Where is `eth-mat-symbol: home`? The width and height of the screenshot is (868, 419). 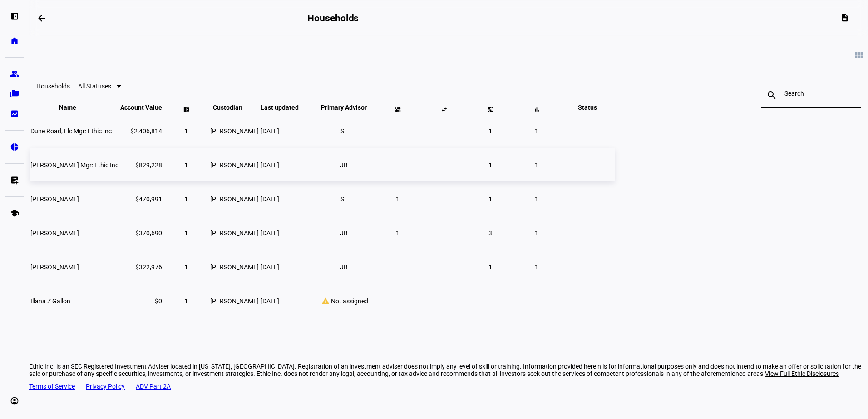
eth-mat-symbol: home is located at coordinates (14, 41).